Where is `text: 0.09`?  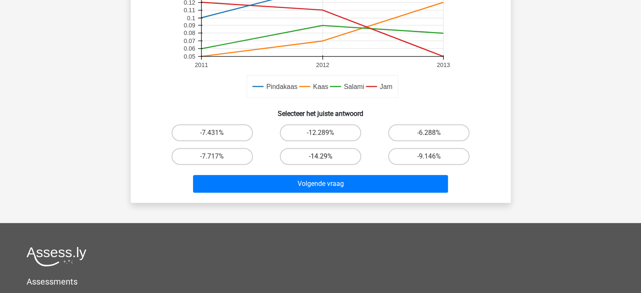 text: 0.09 is located at coordinates (189, 25).